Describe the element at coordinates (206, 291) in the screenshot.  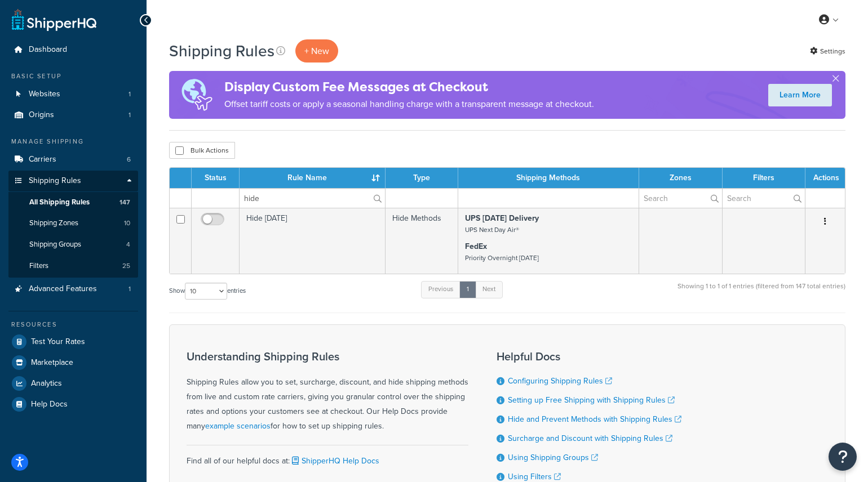
I see `select: Showentries` at that location.